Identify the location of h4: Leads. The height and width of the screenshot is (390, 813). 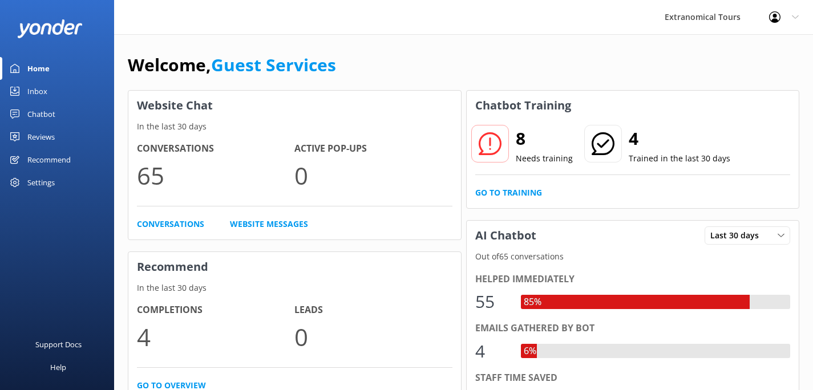
(373, 310).